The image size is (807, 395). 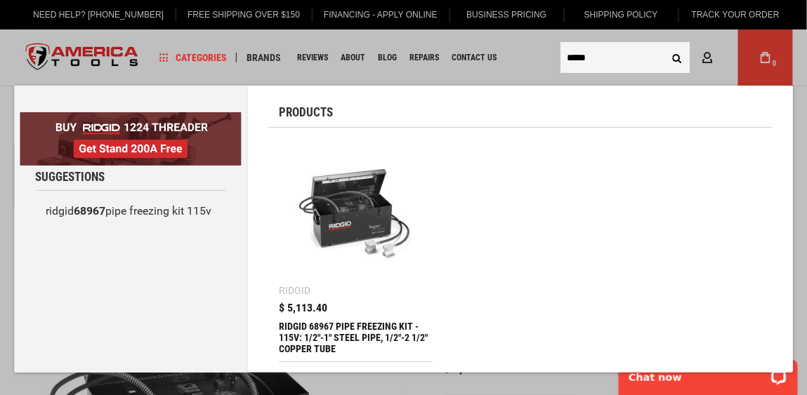 I want to click on div: Ridgid, so click(x=295, y=291).